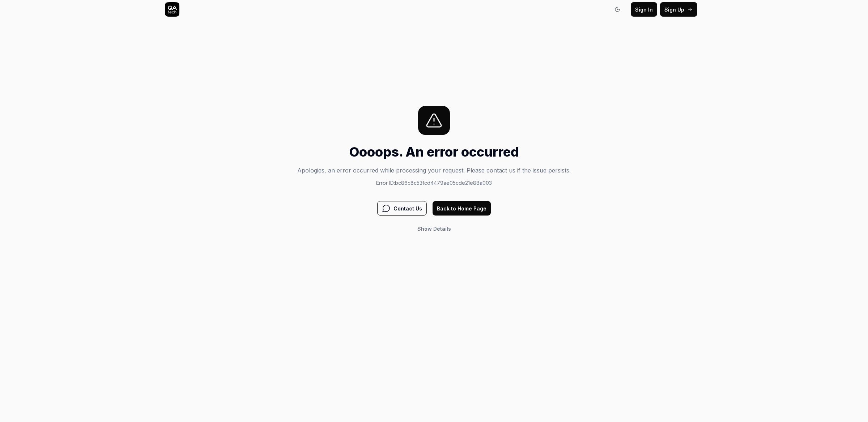 This screenshot has width=868, height=422. I want to click on button: Sign Up, so click(679, 9).